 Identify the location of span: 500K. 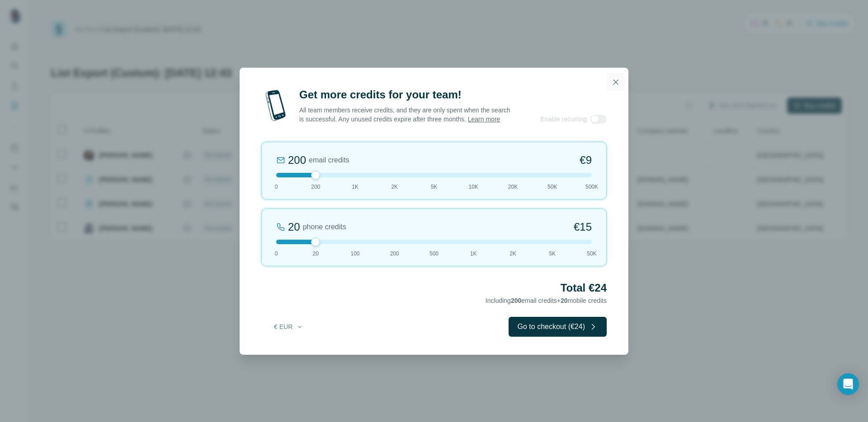
(592, 187).